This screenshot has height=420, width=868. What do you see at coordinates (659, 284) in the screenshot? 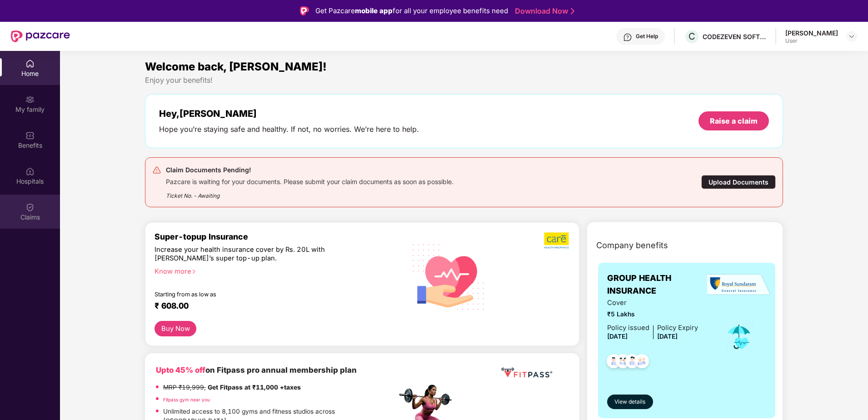
I see `span: GROUP HEALTH INSURANCE` at bounding box center [659, 284].